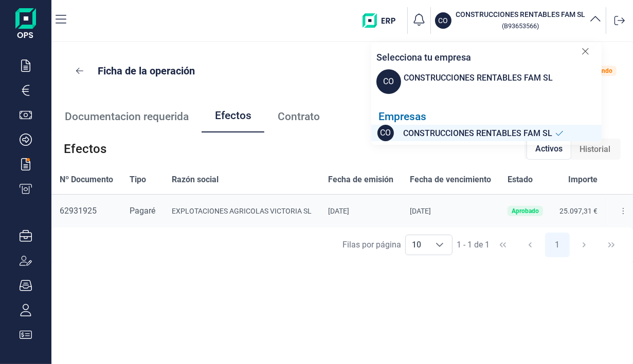  I want to click on div: Filas por página, so click(372, 245).